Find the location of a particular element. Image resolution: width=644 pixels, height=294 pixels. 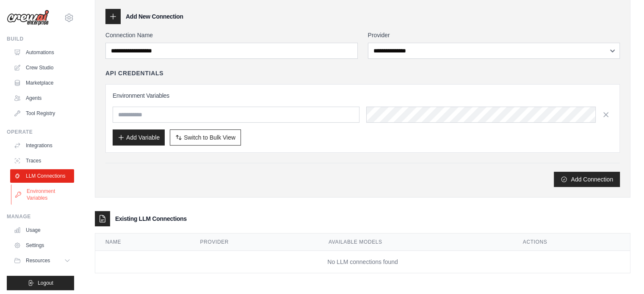

h3: Existing LLM Connections is located at coordinates (151, 219).